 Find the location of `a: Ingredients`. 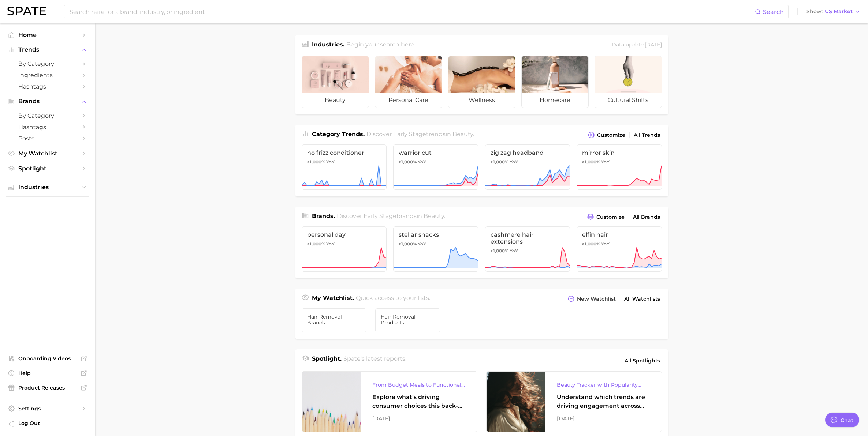

a: Ingredients is located at coordinates (48, 75).